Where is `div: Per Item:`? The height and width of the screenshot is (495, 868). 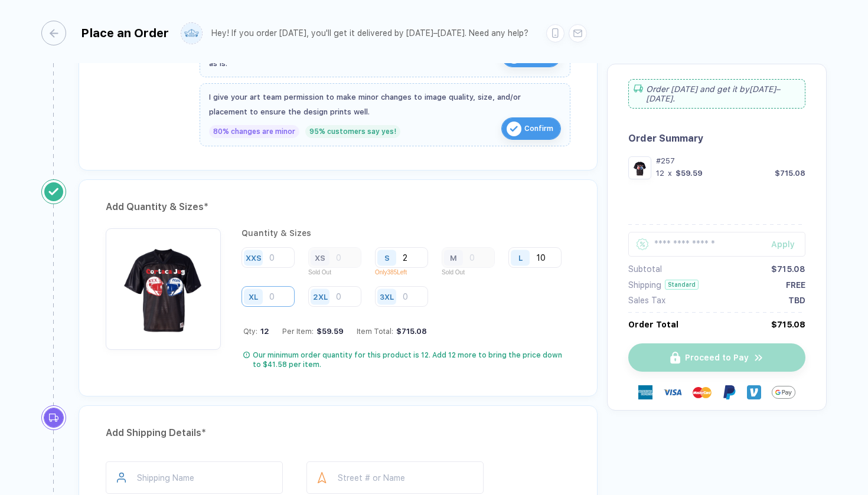
div: Per Item: is located at coordinates (313, 331).